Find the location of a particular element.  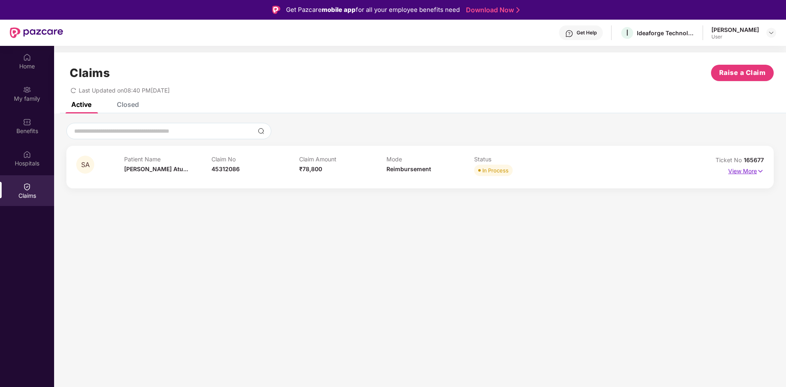

p: Claim No is located at coordinates (255, 159).